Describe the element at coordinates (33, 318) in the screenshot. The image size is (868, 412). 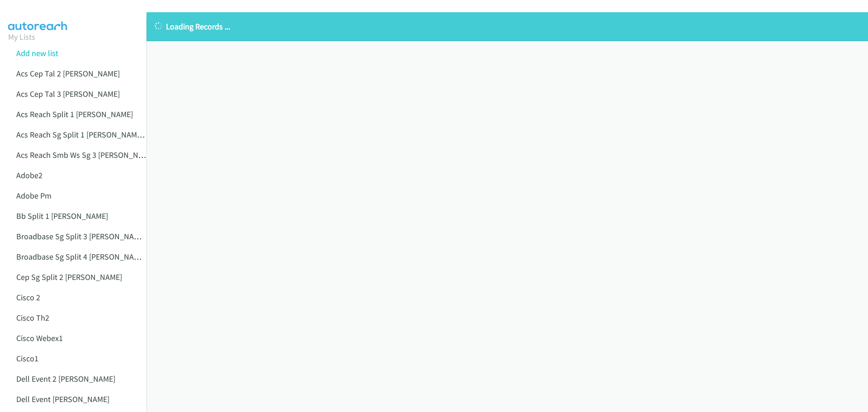
I see `a: Cisco Th2` at that location.